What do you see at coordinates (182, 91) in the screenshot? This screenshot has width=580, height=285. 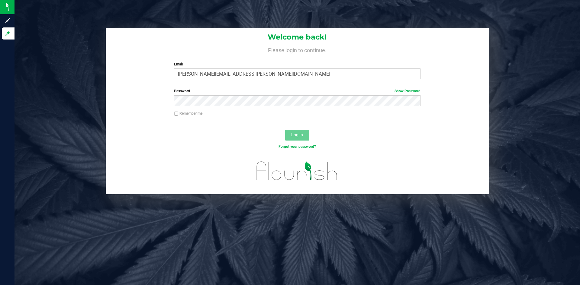 I see `span: Password` at bounding box center [182, 91].